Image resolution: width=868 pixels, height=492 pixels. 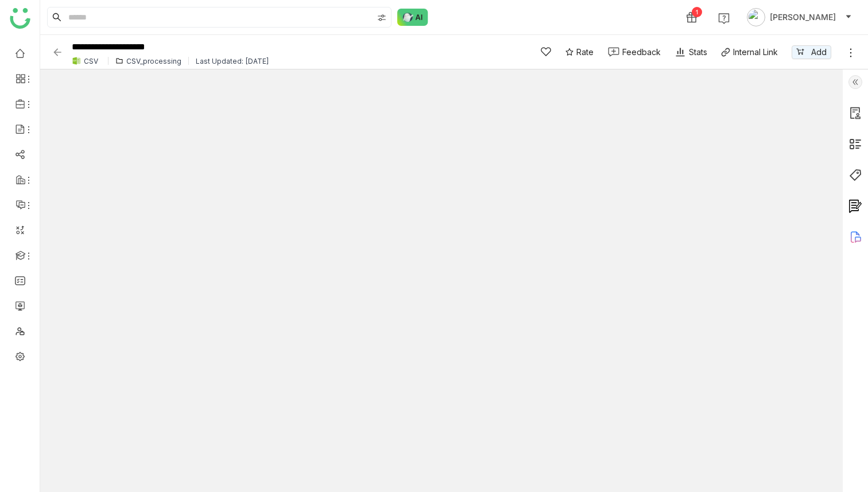 I want to click on div: CSV_processing, so click(x=154, y=61).